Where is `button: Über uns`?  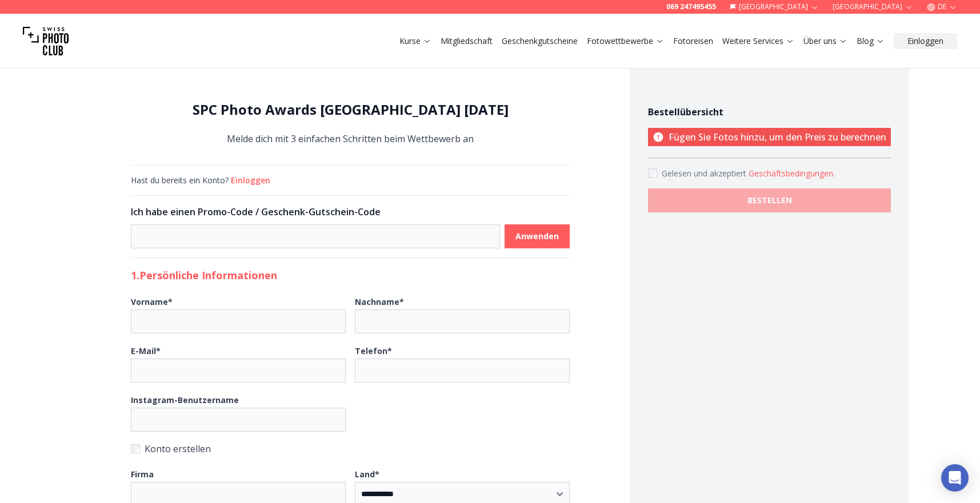 button: Über uns is located at coordinates (825, 41).